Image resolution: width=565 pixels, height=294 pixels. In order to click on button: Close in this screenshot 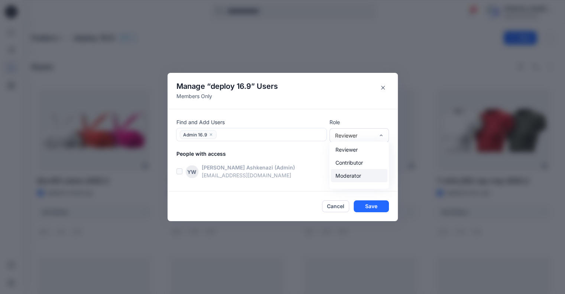, I will do `click(383, 88)`.